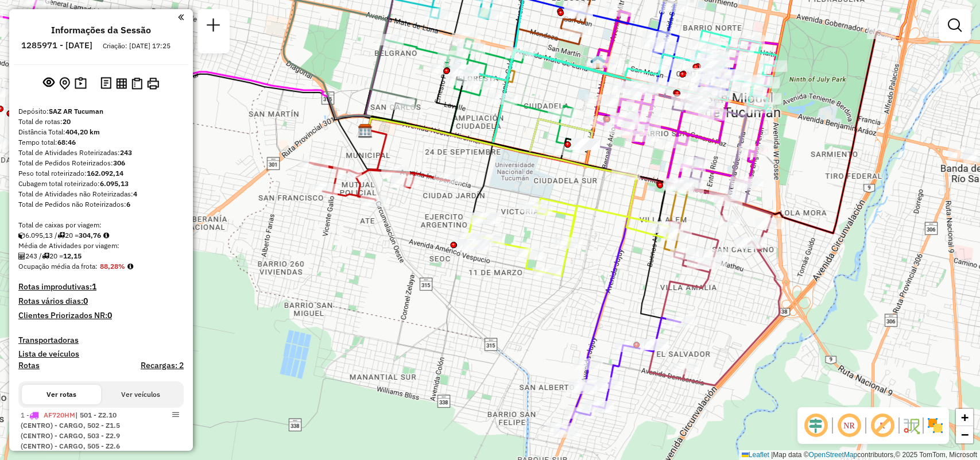  What do you see at coordinates (101, 245) in the screenshot?
I see `div: Média de Atividades por viagem:` at bounding box center [101, 245].